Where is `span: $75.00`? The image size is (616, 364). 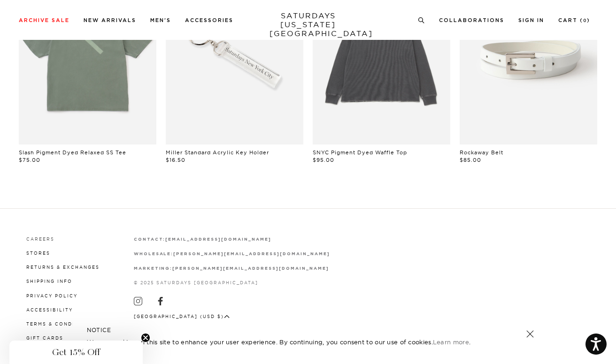 span: $75.00 is located at coordinates (30, 160).